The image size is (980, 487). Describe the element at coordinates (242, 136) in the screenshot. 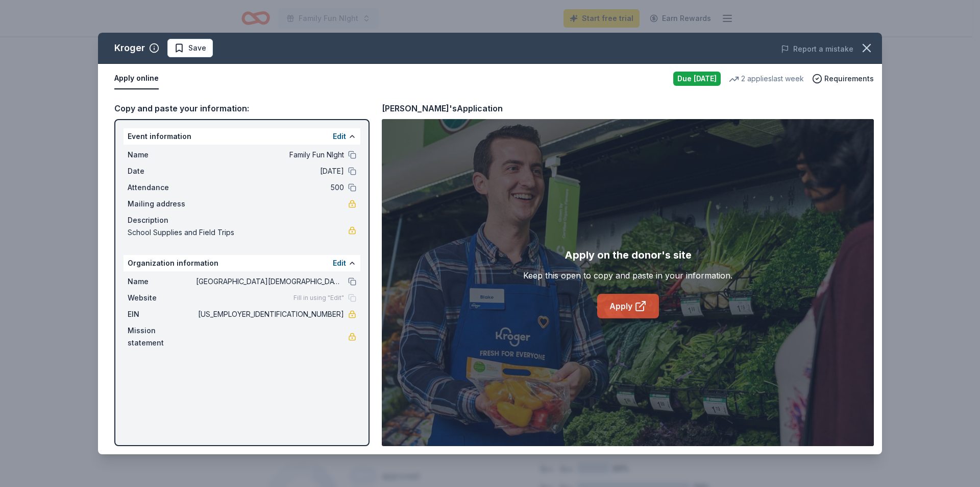

I see `div: Event information` at that location.